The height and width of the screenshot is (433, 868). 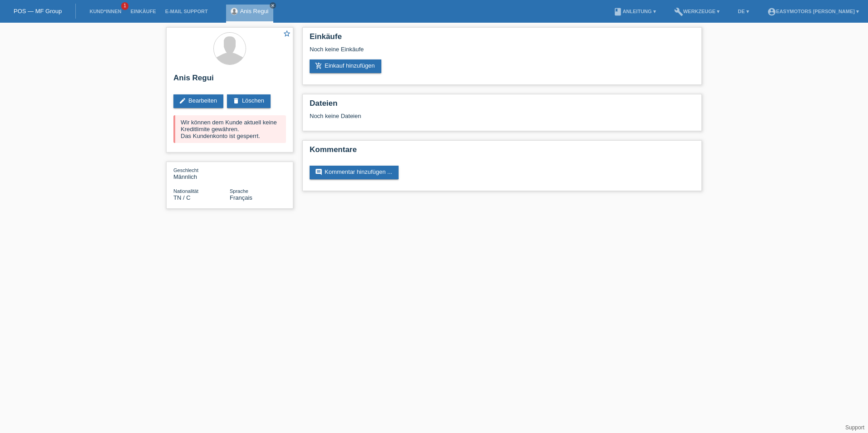 I want to click on span: Geschlecht, so click(x=186, y=170).